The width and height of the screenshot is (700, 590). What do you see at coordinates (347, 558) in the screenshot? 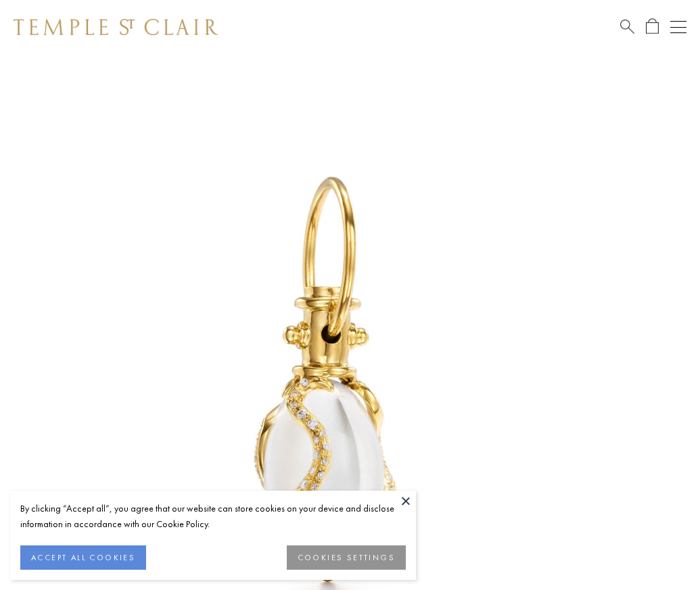
I see `button: COOKIES SETTINGS` at bounding box center [347, 558].